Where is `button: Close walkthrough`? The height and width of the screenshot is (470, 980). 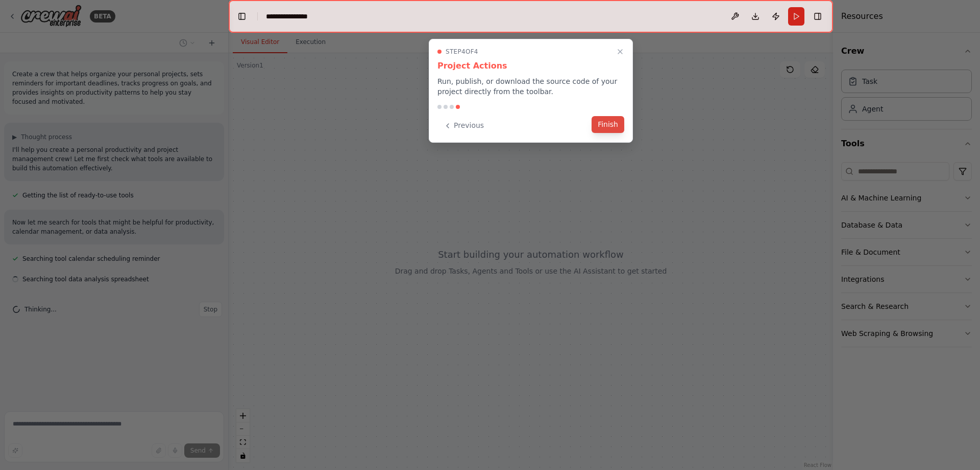 button: Close walkthrough is located at coordinates (621, 52).